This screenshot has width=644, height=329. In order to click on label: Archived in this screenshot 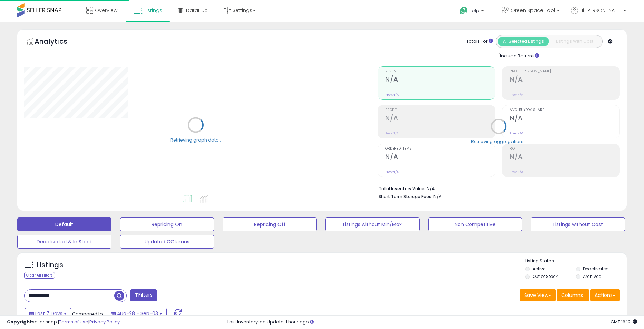, I will do `click(592, 276)`.